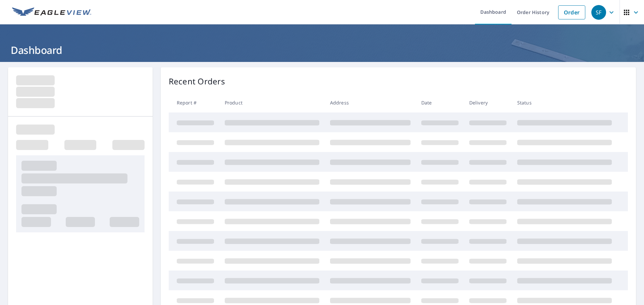 The width and height of the screenshot is (644, 305). Describe the element at coordinates (322, 50) in the screenshot. I see `h1: Dashboard` at that location.